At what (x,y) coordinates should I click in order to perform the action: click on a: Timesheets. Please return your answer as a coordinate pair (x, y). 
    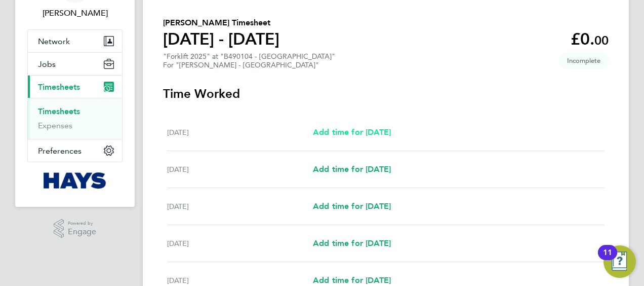
    Looking at the image, I should click on (59, 111).